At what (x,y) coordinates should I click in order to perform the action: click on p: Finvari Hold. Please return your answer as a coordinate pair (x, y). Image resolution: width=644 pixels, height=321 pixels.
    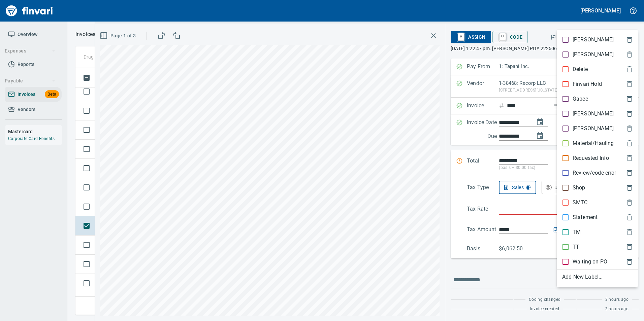
    Looking at the image, I should click on (587, 84).